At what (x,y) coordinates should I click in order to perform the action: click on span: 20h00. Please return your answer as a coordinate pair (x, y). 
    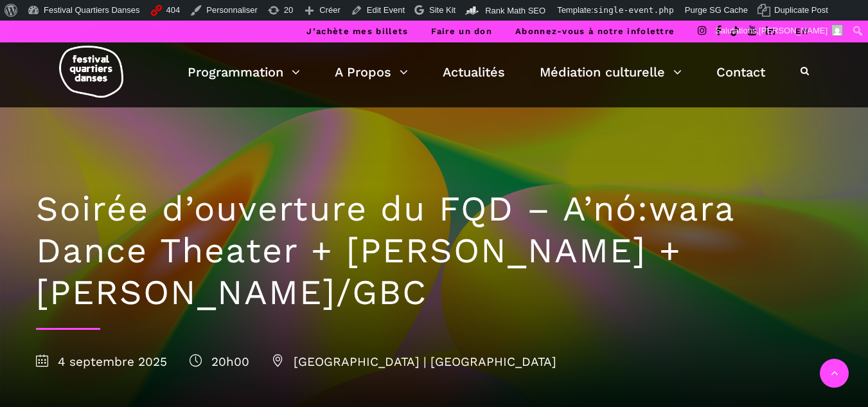
    Looking at the image, I should click on (220, 361).